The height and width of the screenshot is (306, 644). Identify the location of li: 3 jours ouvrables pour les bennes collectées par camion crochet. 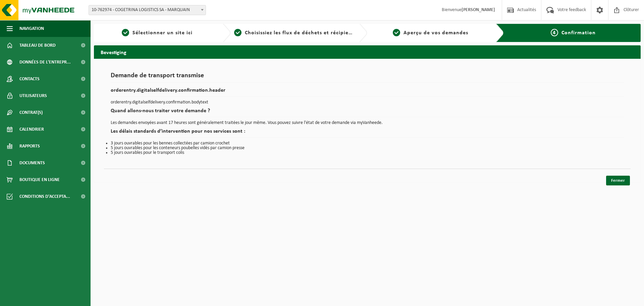
(367, 143).